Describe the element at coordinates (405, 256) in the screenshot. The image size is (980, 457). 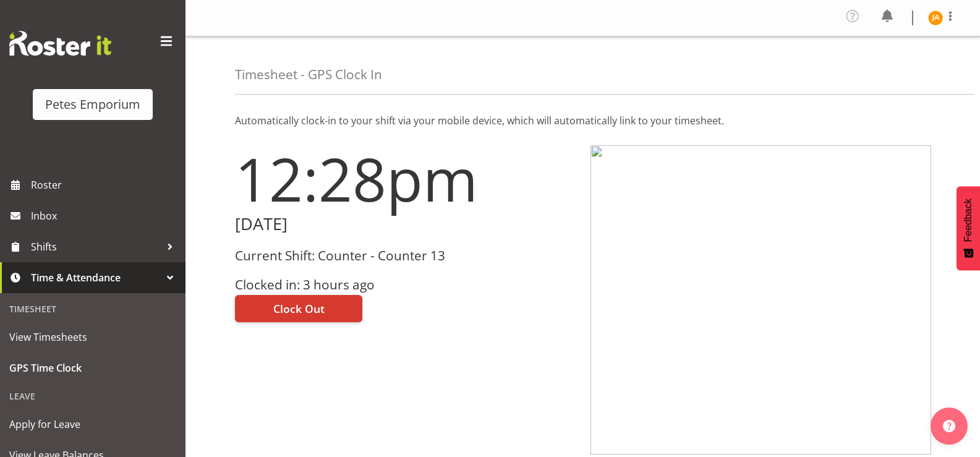
I see `h3: Current Shift: Counter - Counter 13` at that location.